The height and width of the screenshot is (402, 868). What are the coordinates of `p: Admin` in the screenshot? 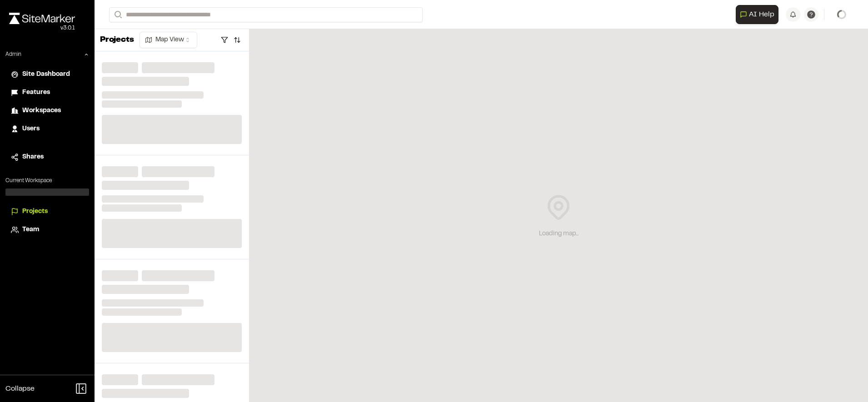 It's located at (13, 54).